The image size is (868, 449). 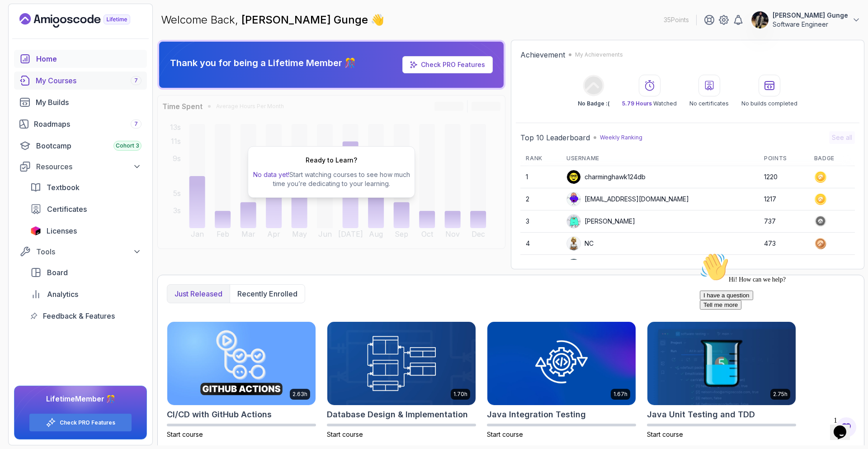 What do you see at coordinates (63, 187) in the screenshot?
I see `span: Textbook` at bounding box center [63, 187].